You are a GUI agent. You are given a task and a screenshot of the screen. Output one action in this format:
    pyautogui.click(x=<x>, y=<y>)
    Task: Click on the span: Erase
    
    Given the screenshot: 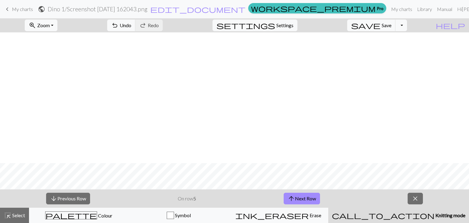 What is the action you would take?
    pyautogui.click(x=315, y=215)
    